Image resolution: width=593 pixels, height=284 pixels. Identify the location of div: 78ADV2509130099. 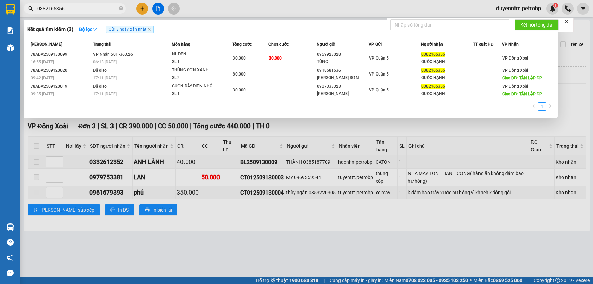
(61, 54).